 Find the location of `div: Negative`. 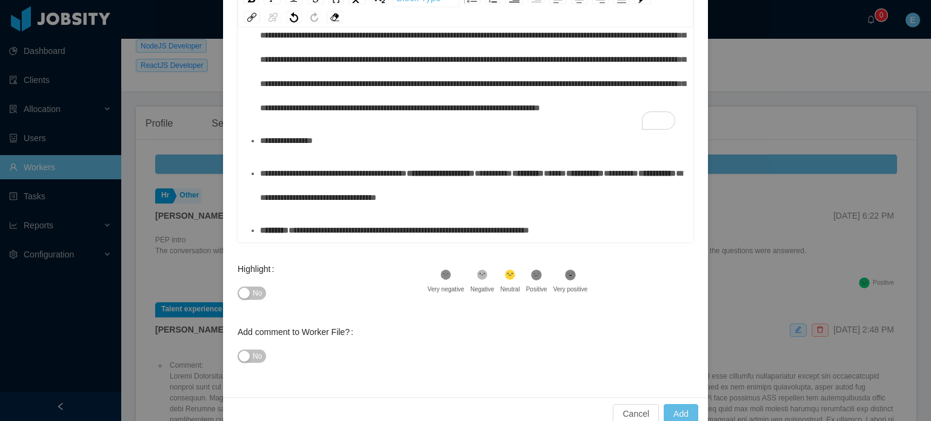

div: Negative is located at coordinates (482, 289).